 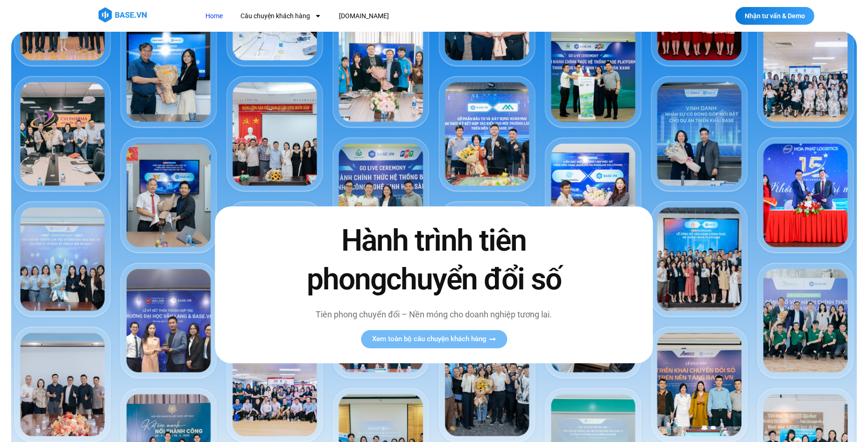 I want to click on span: chuyển đổi số, so click(x=473, y=279).